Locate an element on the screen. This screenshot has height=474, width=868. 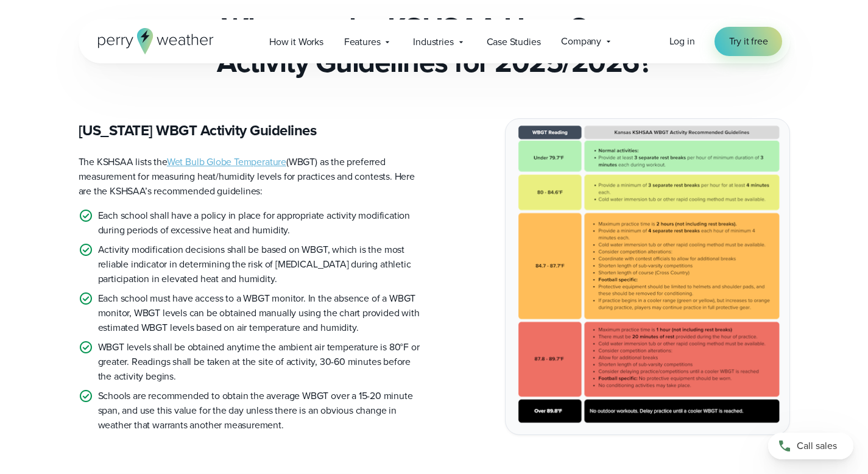
p: WBGT levels shall be obtained anytime the ambient air temperature is 80°F or greater. Readings sh... is located at coordinates (262, 362).